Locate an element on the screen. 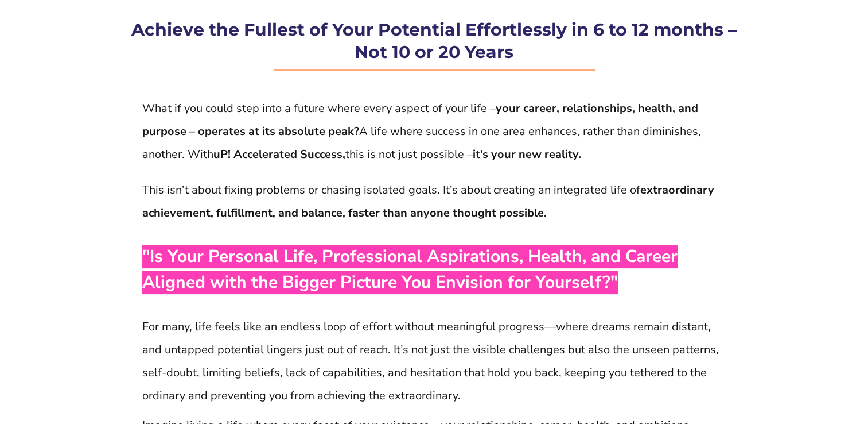  p: This isn’t about fixing problems or chasing isolated goals. It’s about creating an integrated lif... is located at coordinates (434, 201).